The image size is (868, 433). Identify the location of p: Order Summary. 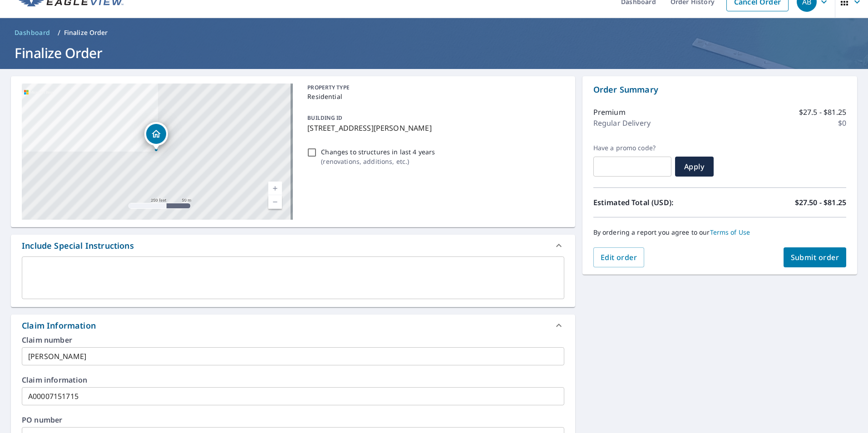
(720, 90).